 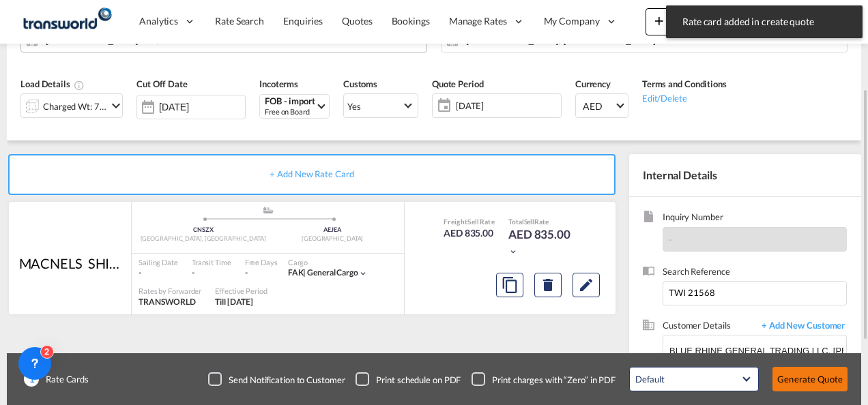 I want to click on div: Freight Rate, so click(x=469, y=222).